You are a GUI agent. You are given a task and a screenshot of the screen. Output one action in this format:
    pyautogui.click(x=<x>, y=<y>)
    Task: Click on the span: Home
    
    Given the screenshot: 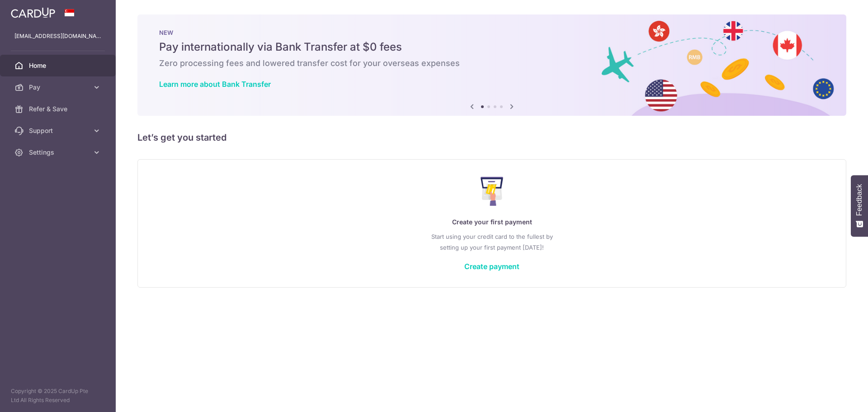 What is the action you would take?
    pyautogui.click(x=59, y=65)
    